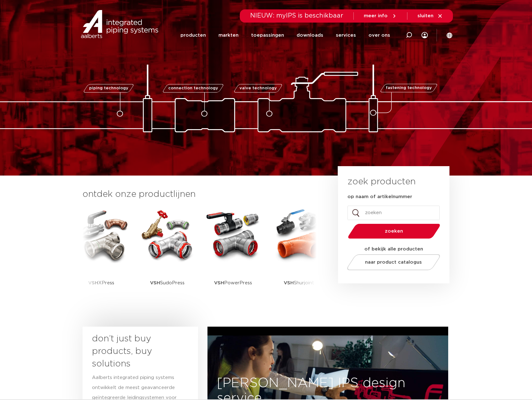 The height and width of the screenshot is (400, 532). What do you see at coordinates (299, 283) in the screenshot?
I see `p: Shurjoint` at bounding box center [299, 283].